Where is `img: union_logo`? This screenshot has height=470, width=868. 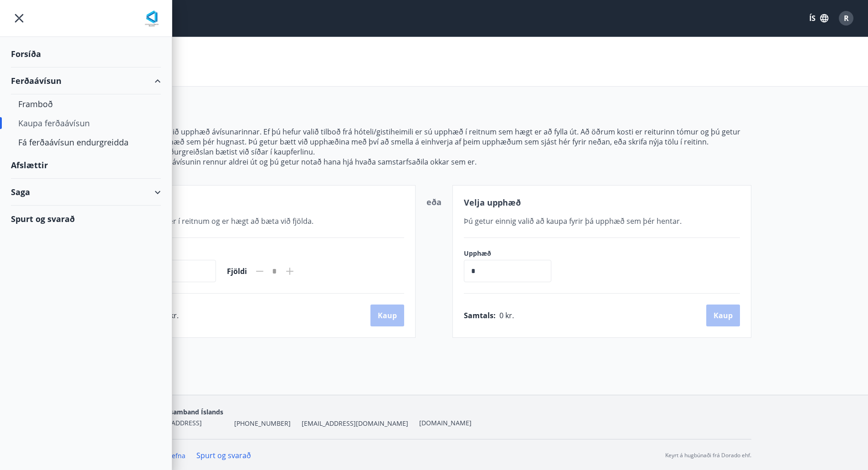
img: union_logo is located at coordinates (151, 19).